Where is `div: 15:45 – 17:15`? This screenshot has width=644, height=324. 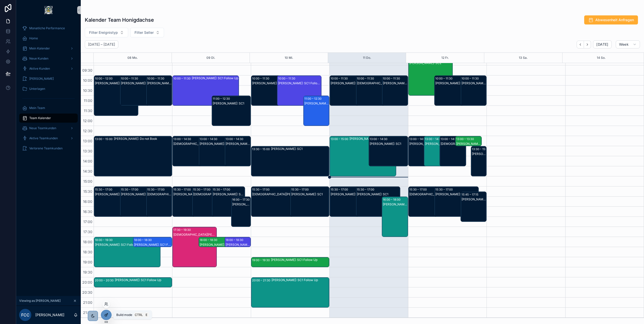
div: 15:45 – 17:15 is located at coordinates (471, 194).